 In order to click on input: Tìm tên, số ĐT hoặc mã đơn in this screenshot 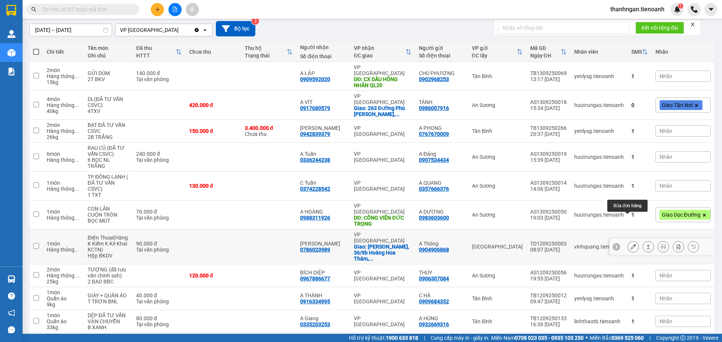, I will do `click(86, 9)`.